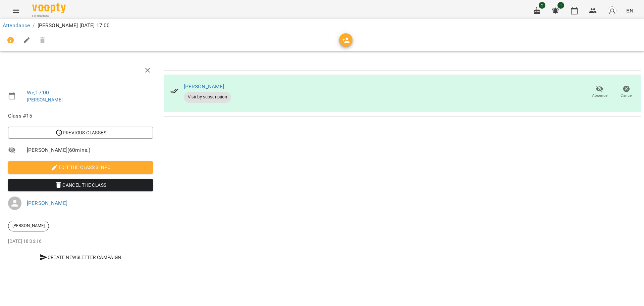 The image size is (644, 306). What do you see at coordinates (81, 185) in the screenshot?
I see `span: Cancel the class` at bounding box center [81, 185].